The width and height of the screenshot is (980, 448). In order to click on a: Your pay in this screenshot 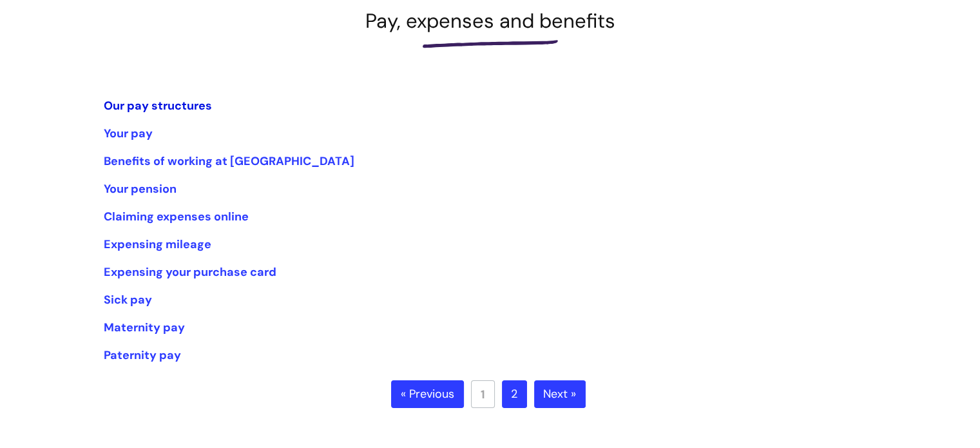, I will do `click(128, 134)`.